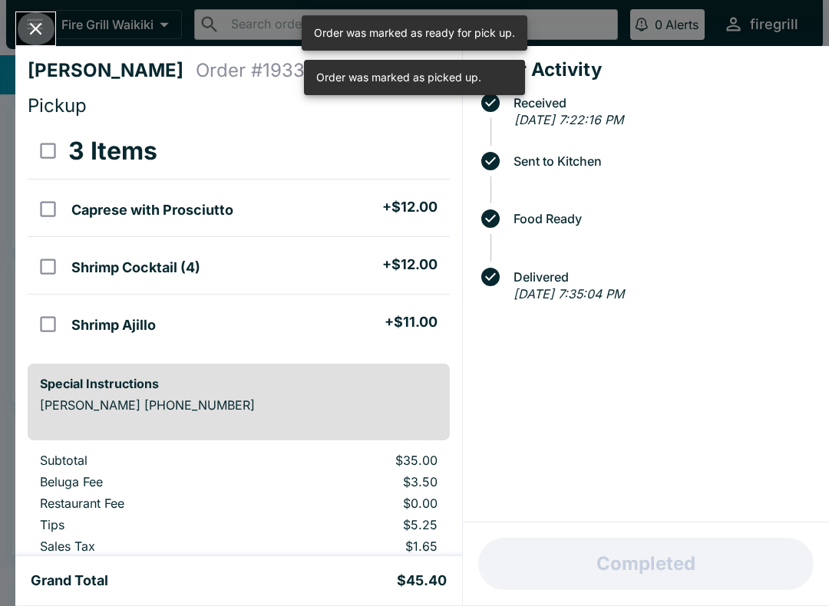 This screenshot has width=829, height=606. Describe the element at coordinates (661, 219) in the screenshot. I see `span: Food Ready` at that location.